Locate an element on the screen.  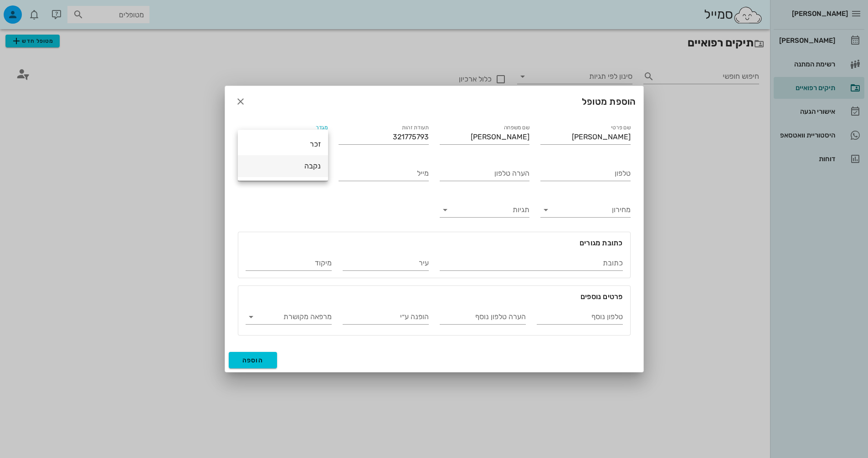
div: הוספת מטופל is located at coordinates (434, 101).